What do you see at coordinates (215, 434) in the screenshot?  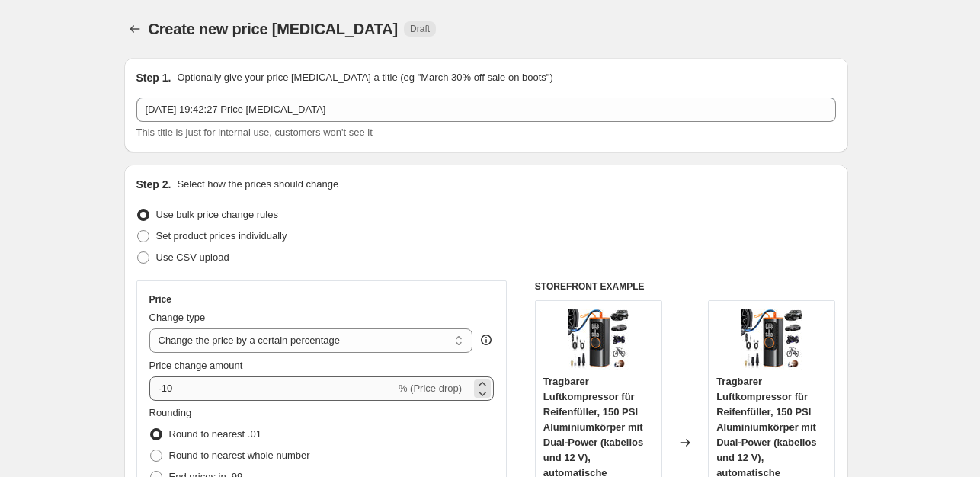 I see `span: Round to nearest .01` at bounding box center [215, 434].